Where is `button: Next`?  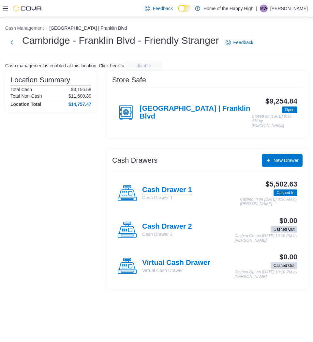
button: Next is located at coordinates (12, 42).